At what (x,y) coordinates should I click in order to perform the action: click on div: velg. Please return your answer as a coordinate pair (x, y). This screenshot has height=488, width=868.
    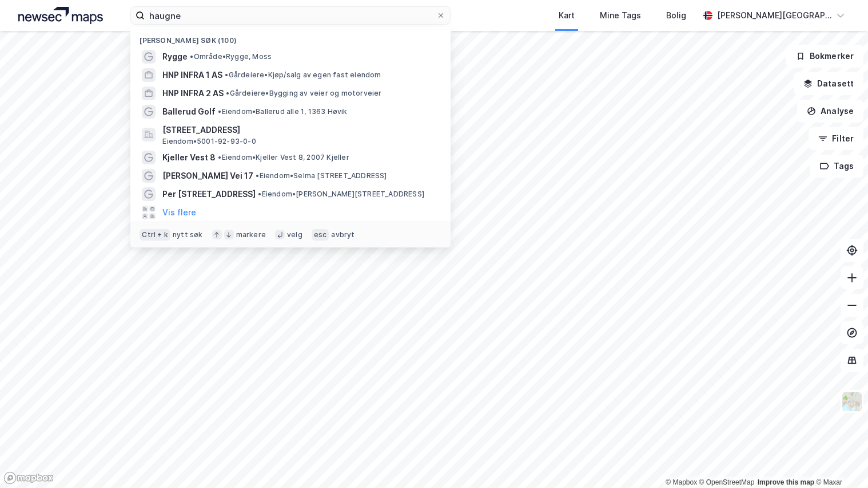
    Looking at the image, I should click on (295, 235).